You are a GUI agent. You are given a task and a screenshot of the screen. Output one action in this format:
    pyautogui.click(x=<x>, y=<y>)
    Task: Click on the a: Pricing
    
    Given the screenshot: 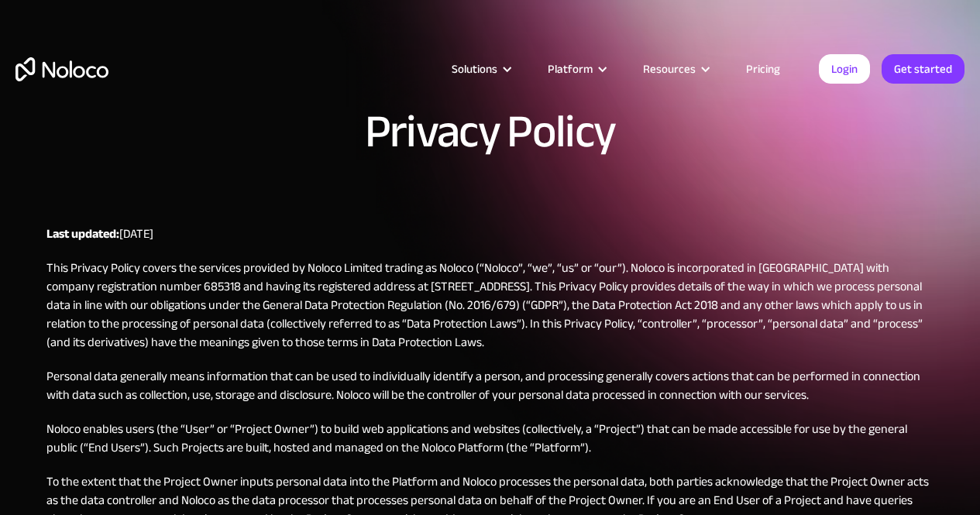 What is the action you would take?
    pyautogui.click(x=763, y=69)
    